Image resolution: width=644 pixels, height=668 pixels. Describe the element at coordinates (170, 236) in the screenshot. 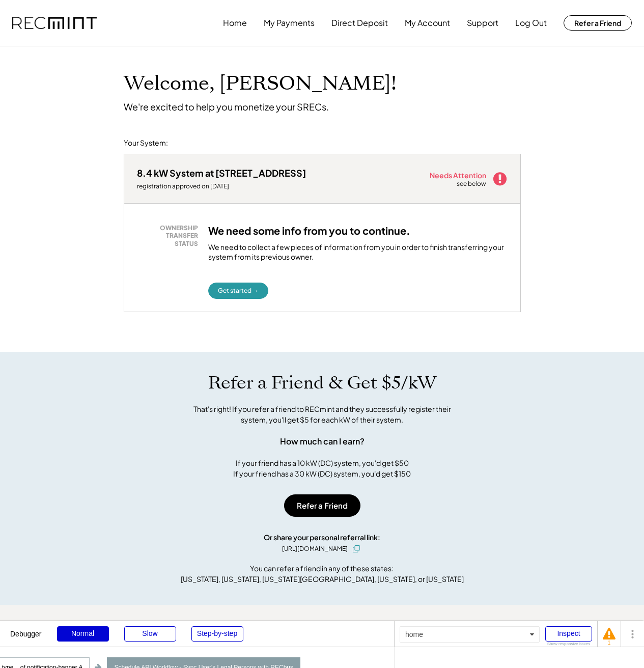

I see `div: OWNERSHIP TRANSFER STATUS` at that location.